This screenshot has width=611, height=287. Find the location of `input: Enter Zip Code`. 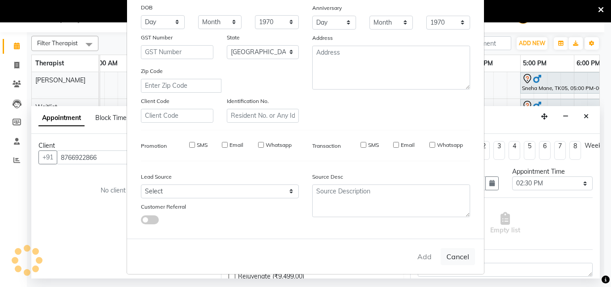

input: Enter Zip Code is located at coordinates (181, 85).